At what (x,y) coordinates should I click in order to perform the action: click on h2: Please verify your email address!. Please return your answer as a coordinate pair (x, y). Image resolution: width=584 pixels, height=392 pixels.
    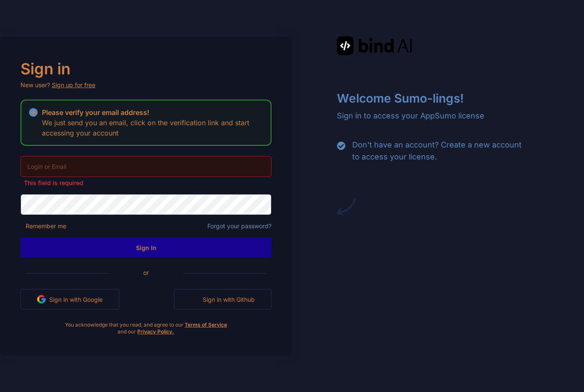
    Looking at the image, I should click on (153, 112).